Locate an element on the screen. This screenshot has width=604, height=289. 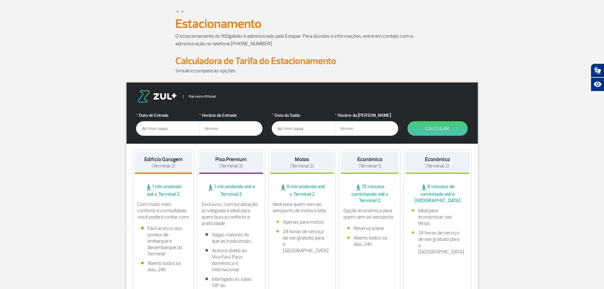
p: Opção econômica para quem vem ao aeroporto. is located at coordinates (370, 214).